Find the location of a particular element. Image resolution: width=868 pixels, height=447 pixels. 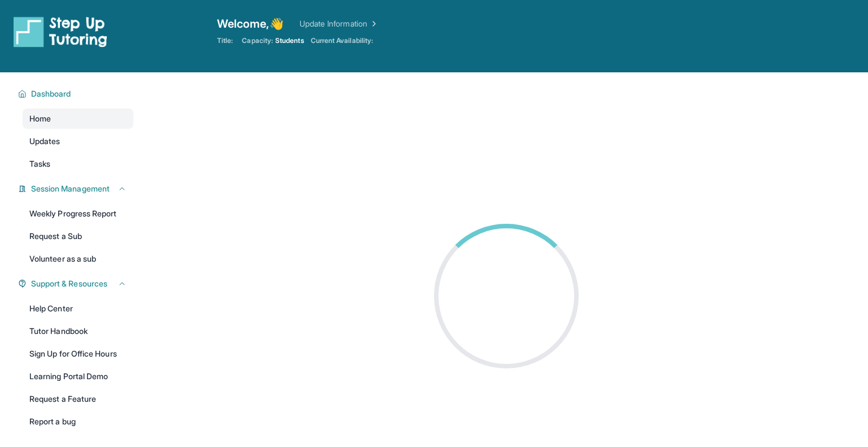

button: Session Management is located at coordinates (76, 189).